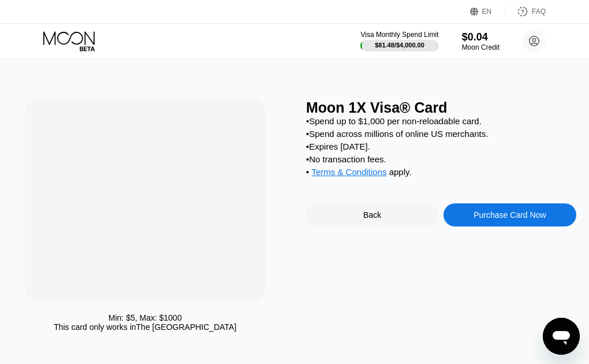 The height and width of the screenshot is (364, 589). I want to click on div: Moon Credit, so click(480, 47).